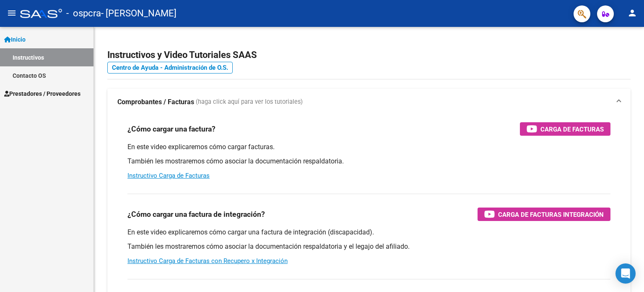 Image resolution: width=644 pixels, height=292 pixels. What do you see at coordinates (626, 273) in the screenshot?
I see `div: Open Intercom Messenger` at bounding box center [626, 273].